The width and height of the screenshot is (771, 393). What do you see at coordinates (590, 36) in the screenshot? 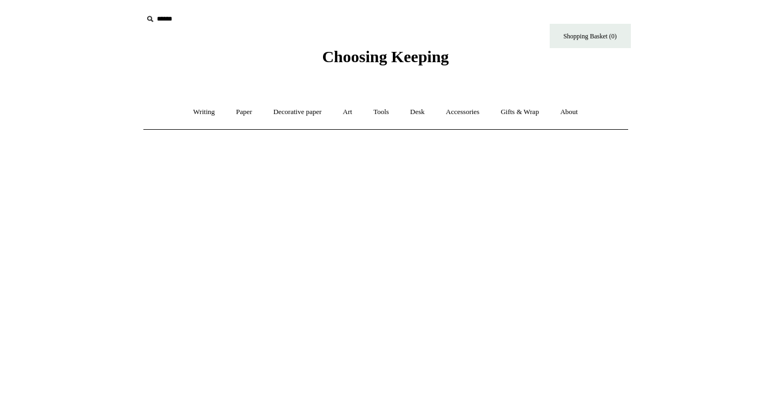
I see `a: Shopping Basket (0)` at bounding box center [590, 36].